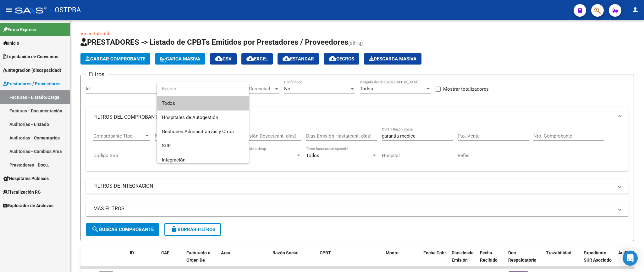  I want to click on span: SUR, so click(166, 146).